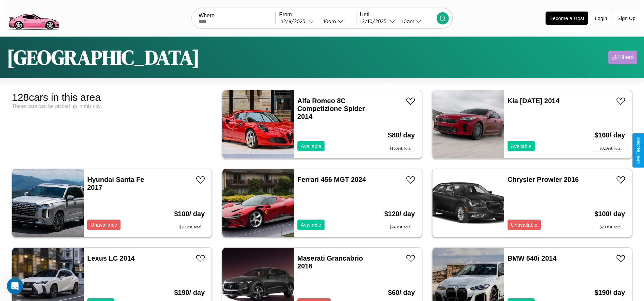 The width and height of the screenshot is (644, 301). I want to click on a: Alfa Romeo 8C Competizione Spider 2014, so click(331, 109).